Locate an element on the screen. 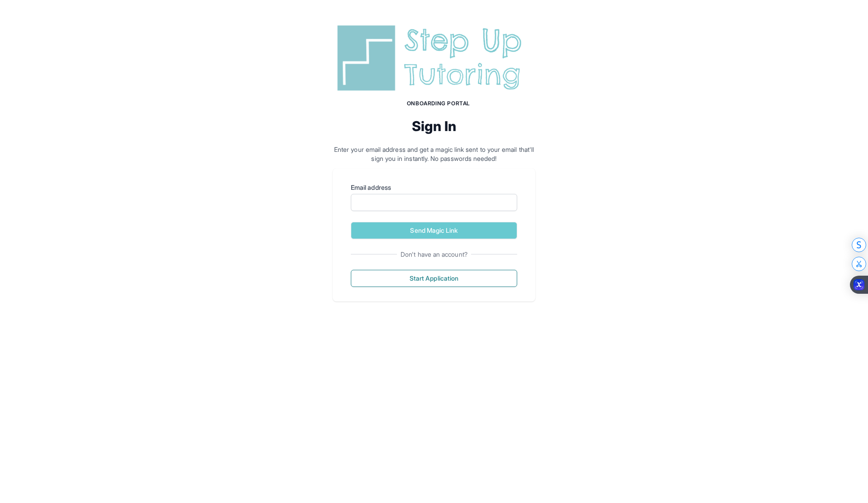 The image size is (868, 503). p: Enter your email address and get a magic link sent to your email that'll sign you in instantly. N... is located at coordinates (434, 154).